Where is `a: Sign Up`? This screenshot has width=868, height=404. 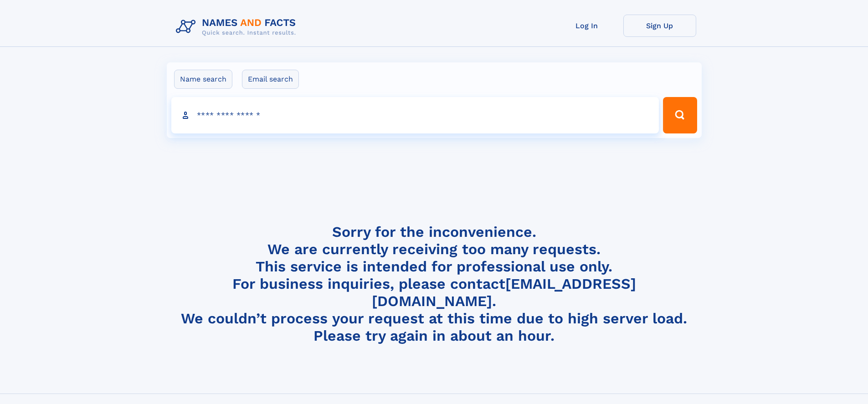 a: Sign Up is located at coordinates (660, 25).